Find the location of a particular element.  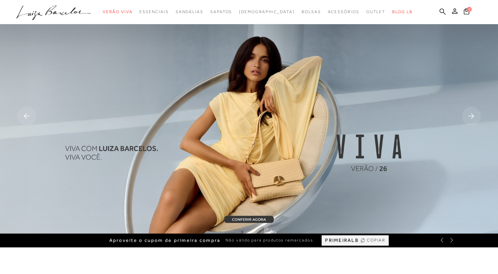

span: 0 is located at coordinates (469, 9).